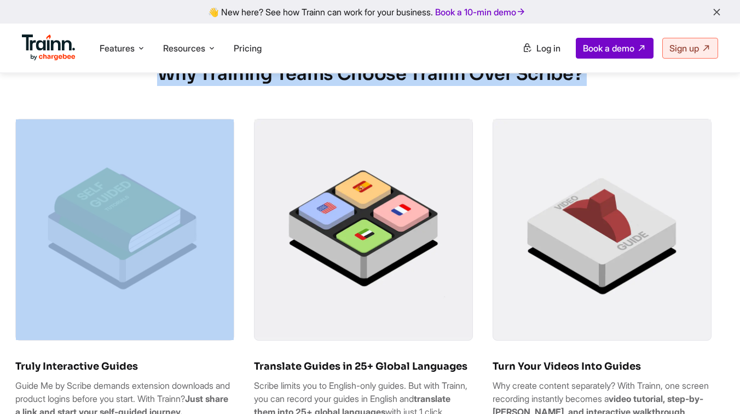 Image resolution: width=740 pixels, height=414 pixels. I want to click on h6: Turn Your Videos Into Guides, so click(602, 366).